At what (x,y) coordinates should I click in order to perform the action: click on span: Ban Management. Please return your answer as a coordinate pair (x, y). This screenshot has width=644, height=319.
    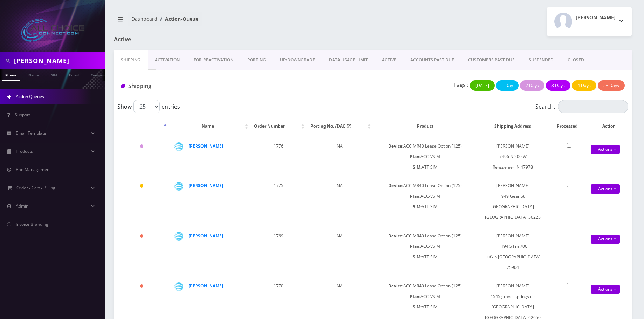
    Looking at the image, I should click on (33, 170).